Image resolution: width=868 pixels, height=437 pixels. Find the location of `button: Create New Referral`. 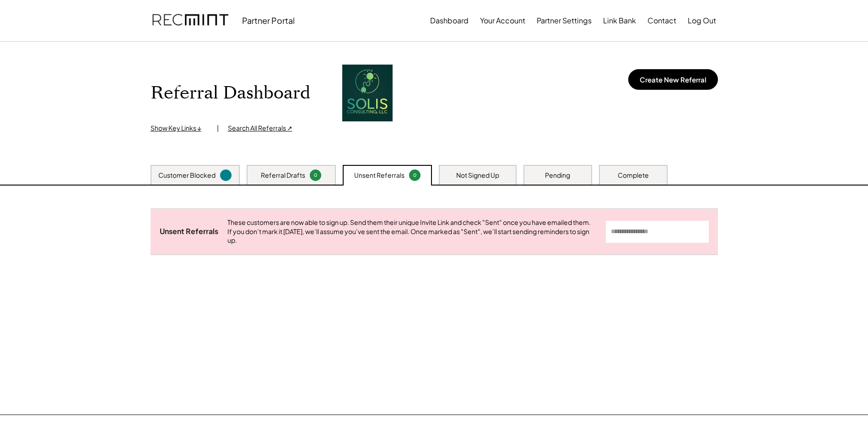

button: Create New Referral is located at coordinates (673, 79).